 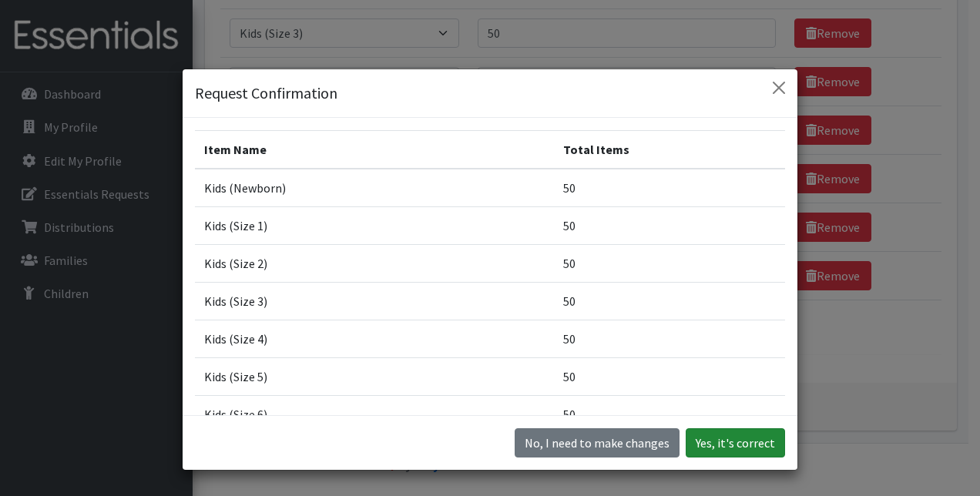 I want to click on td: Kids (Size 6), so click(x=374, y=414).